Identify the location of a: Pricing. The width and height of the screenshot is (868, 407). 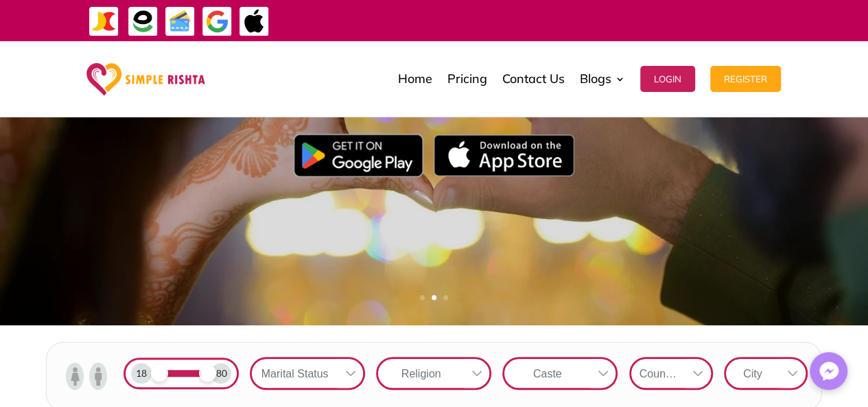
(467, 79).